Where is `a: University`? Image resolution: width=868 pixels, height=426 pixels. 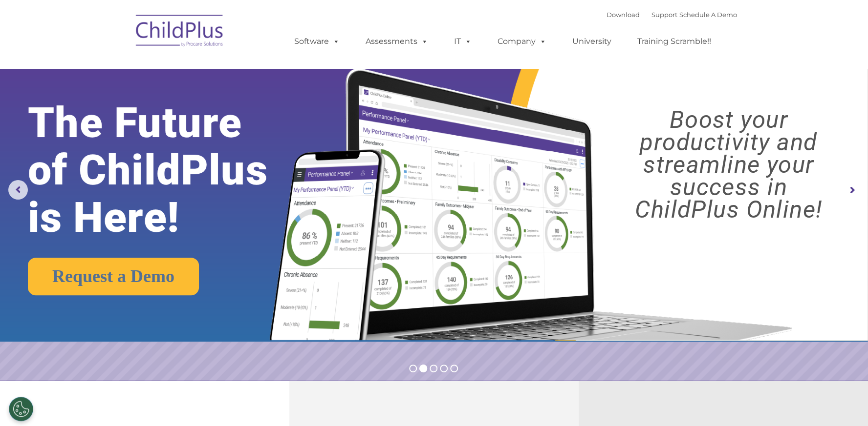
a: University is located at coordinates (592, 42).